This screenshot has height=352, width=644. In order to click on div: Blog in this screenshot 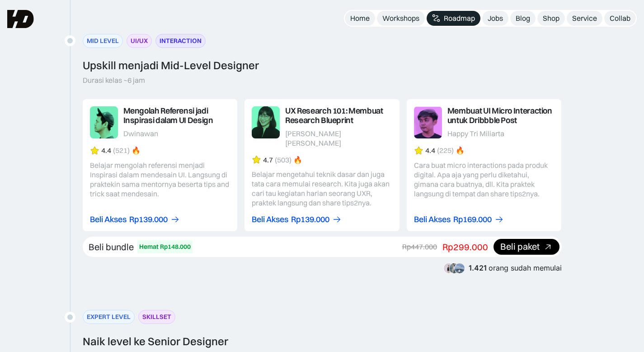, I will do `click(523, 18)`.